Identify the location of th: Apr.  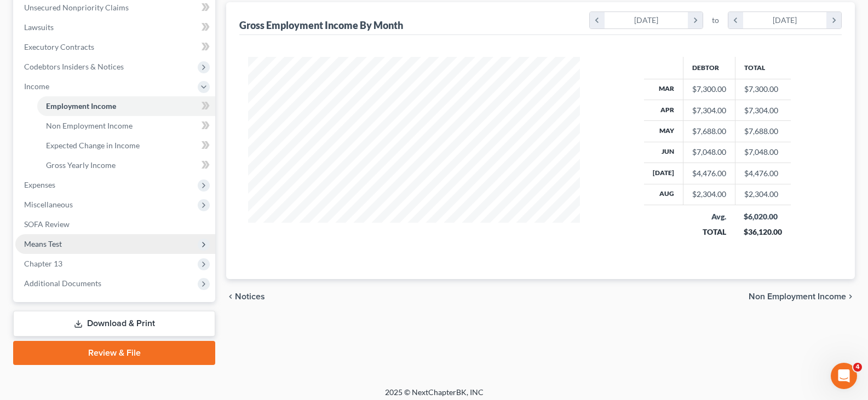
(664, 110).